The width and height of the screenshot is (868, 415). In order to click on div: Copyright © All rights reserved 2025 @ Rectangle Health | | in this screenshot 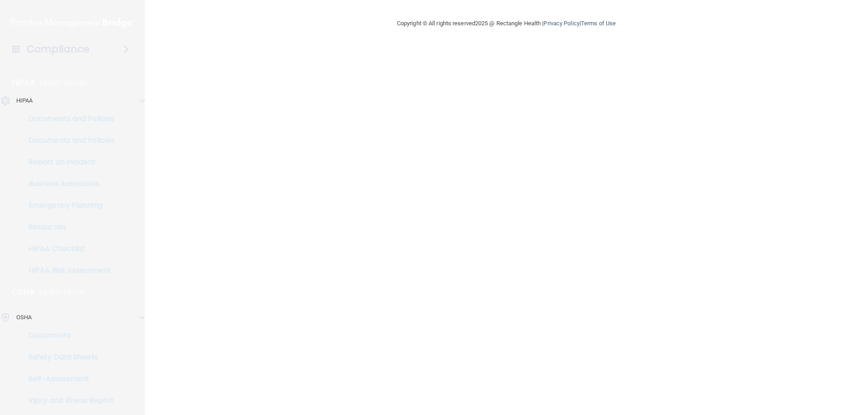, I will do `click(506, 24)`.